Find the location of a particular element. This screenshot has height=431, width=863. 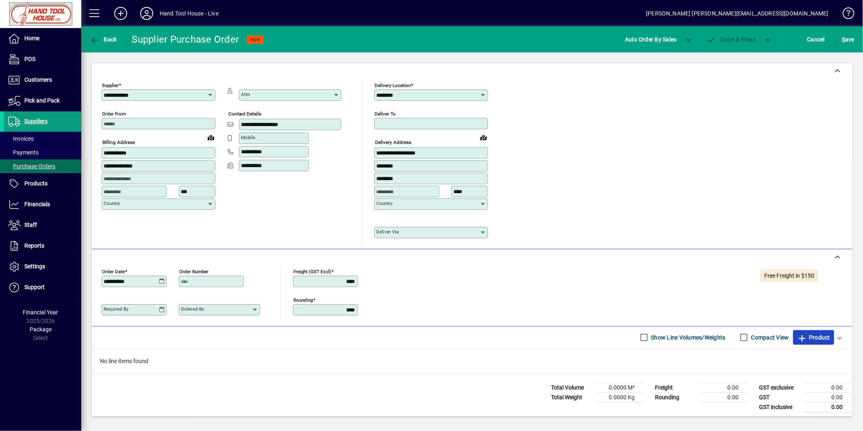

td: 0.0000 M³ is located at coordinates (620, 387).